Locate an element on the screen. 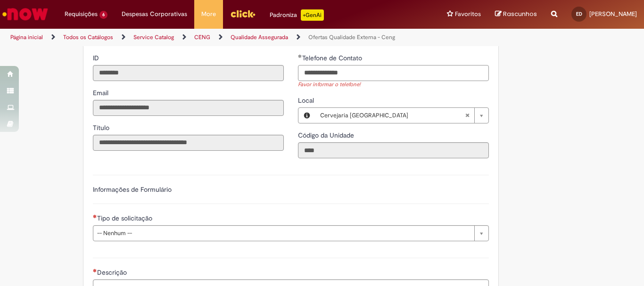  div: Favor informar o telefone! is located at coordinates (393, 85).